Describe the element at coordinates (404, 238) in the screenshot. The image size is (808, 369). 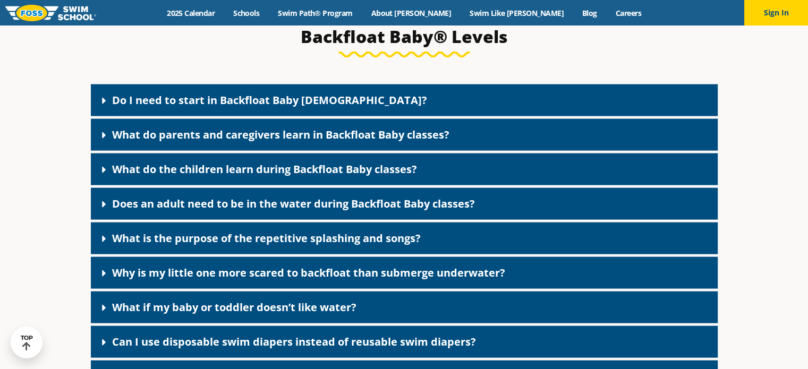
I see `div: What is the purpose of the repetitive splashing and songs?` at that location.